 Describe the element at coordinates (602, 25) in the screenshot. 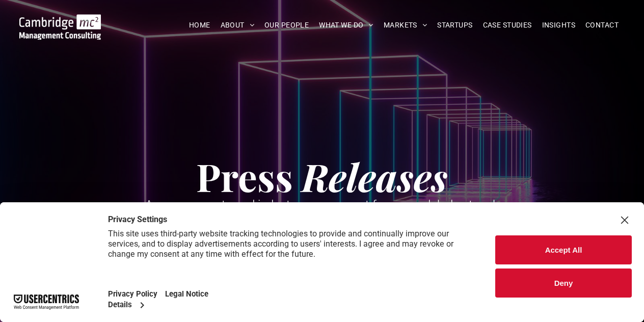

I see `a: CONTACT` at that location.